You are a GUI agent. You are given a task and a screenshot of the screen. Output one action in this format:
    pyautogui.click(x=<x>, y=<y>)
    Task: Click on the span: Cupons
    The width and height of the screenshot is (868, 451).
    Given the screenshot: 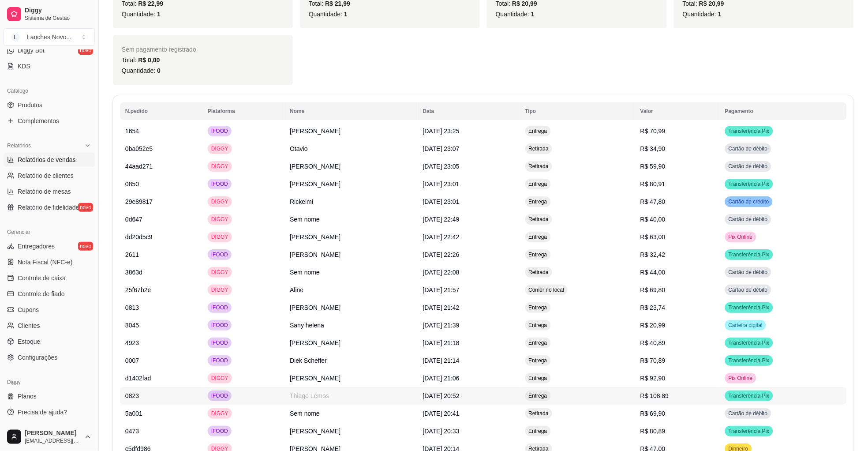 What is the action you would take?
    pyautogui.click(x=28, y=310)
    